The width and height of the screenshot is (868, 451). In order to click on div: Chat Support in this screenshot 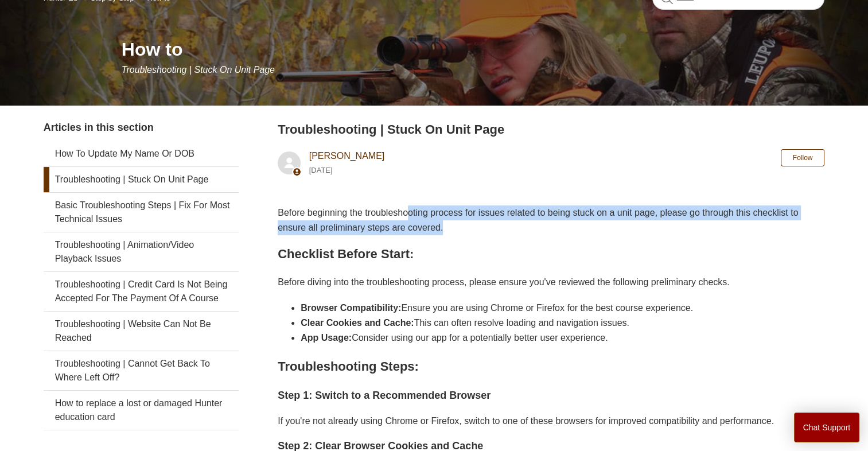, I will do `click(826, 428)`.